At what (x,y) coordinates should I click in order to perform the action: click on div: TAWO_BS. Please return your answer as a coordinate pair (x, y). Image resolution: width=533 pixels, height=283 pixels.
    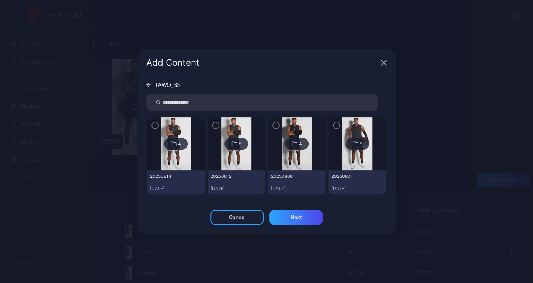
    Looking at the image, I should click on (168, 85).